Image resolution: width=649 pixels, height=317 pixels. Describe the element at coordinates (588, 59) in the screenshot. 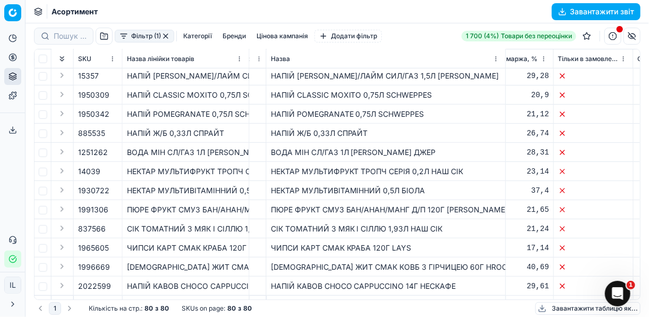

I see `span: Тільки в замовленнях` at that location.